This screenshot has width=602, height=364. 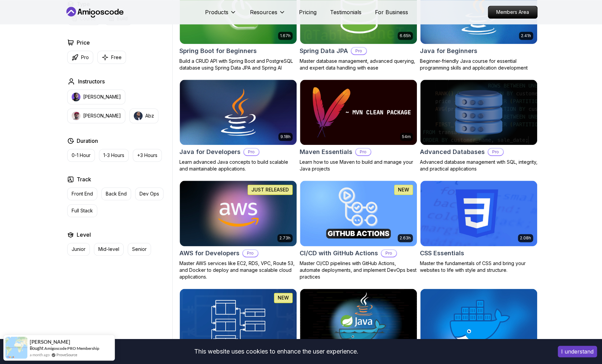 I want to click on a: Pricing, so click(x=308, y=12).